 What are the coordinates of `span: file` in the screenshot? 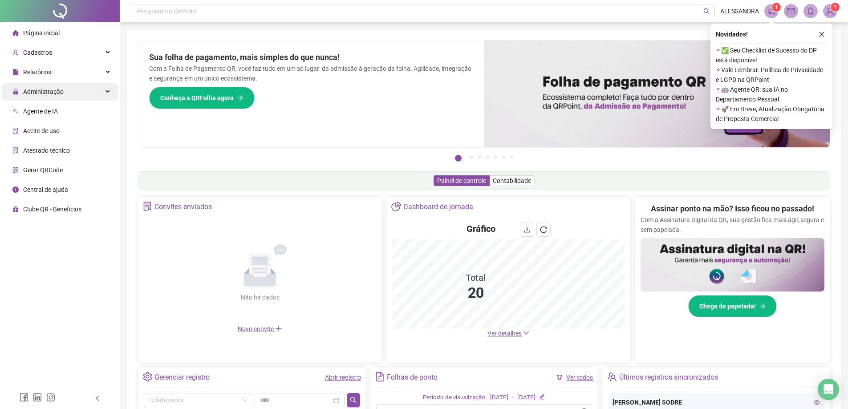 It's located at (16, 72).